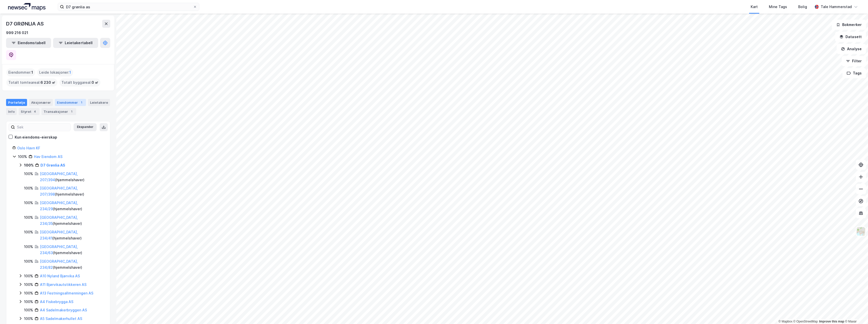 Image resolution: width=868 pixels, height=324 pixels. What do you see at coordinates (32, 83) in the screenshot?
I see `div: Totalt tomteareal :` at bounding box center [32, 83].